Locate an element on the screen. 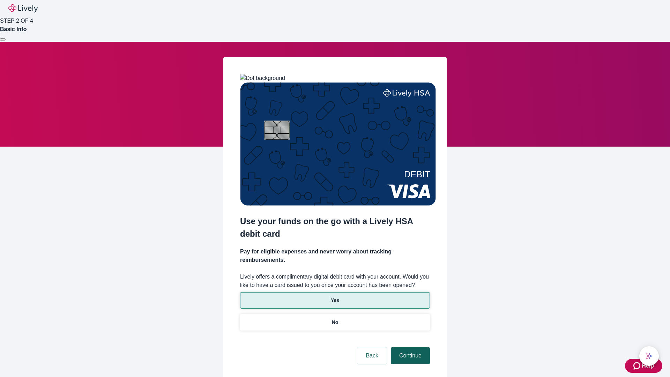 This screenshot has height=377, width=670. svg: Lively AI Assistant is located at coordinates (649, 356).